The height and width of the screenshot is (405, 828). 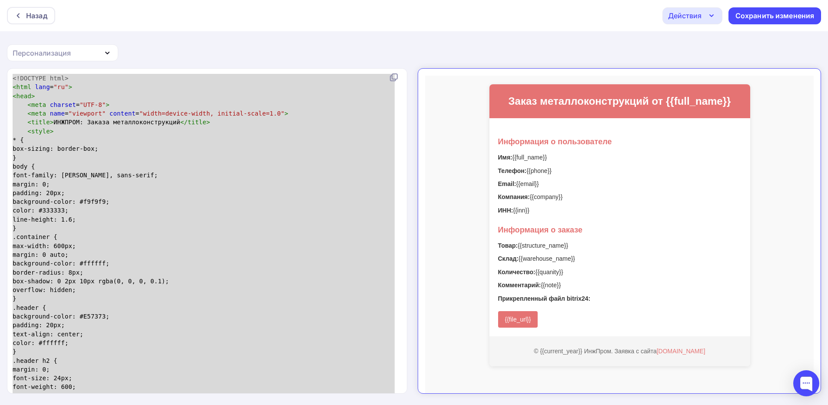 What do you see at coordinates (55, 149) in the screenshot?
I see `span: box-sizing: border-box;` at bounding box center [55, 149].